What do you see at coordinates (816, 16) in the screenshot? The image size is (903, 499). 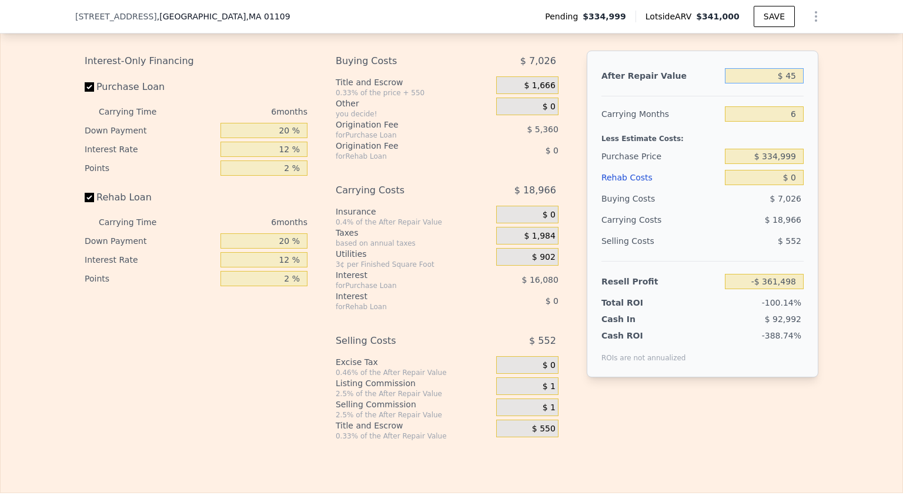 I see `button: Show Options` at bounding box center [816, 16].